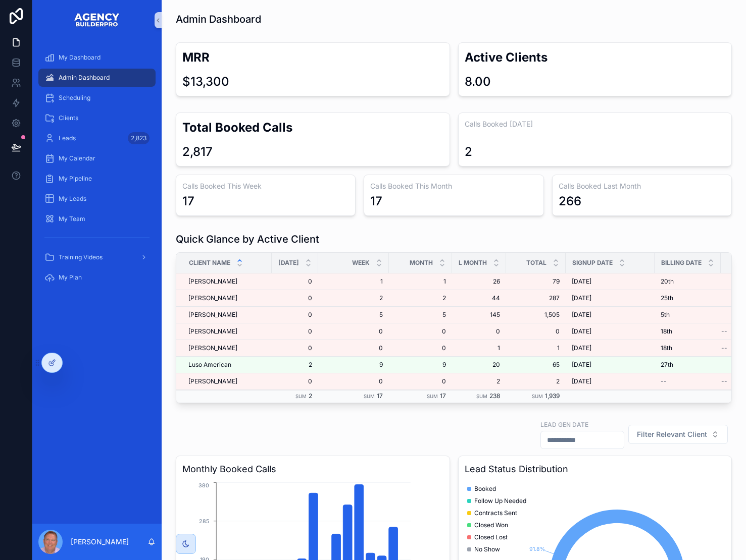  Describe the element at coordinates (97, 77) in the screenshot. I see `a: Admin Dashboard` at that location.